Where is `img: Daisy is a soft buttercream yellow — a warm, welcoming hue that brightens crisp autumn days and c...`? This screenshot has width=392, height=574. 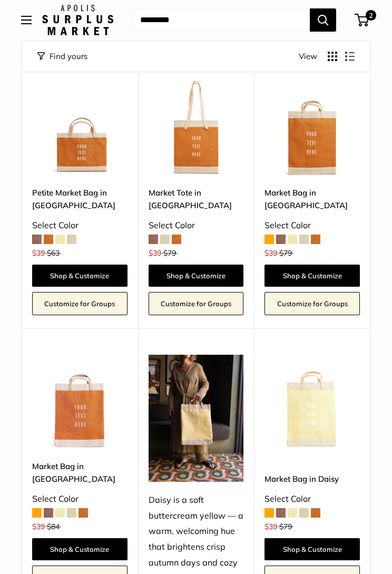 img: Daisy is a soft buttercream yellow — a warm, welcoming hue that brightens crisp autumn days and c... is located at coordinates (196, 418).